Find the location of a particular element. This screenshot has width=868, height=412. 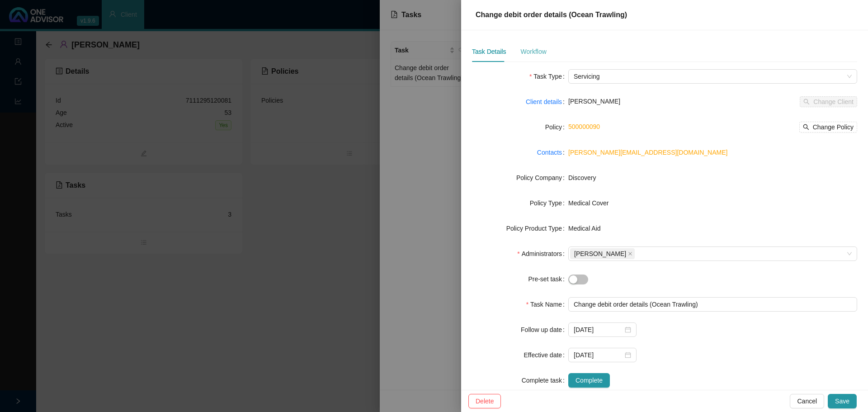

span: Complete is located at coordinates (589, 380).